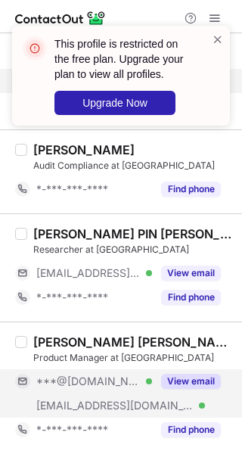 The width and height of the screenshot is (242, 454). Describe the element at coordinates (61, 18) in the screenshot. I see `img: ContactOut v5.3.10` at that location.